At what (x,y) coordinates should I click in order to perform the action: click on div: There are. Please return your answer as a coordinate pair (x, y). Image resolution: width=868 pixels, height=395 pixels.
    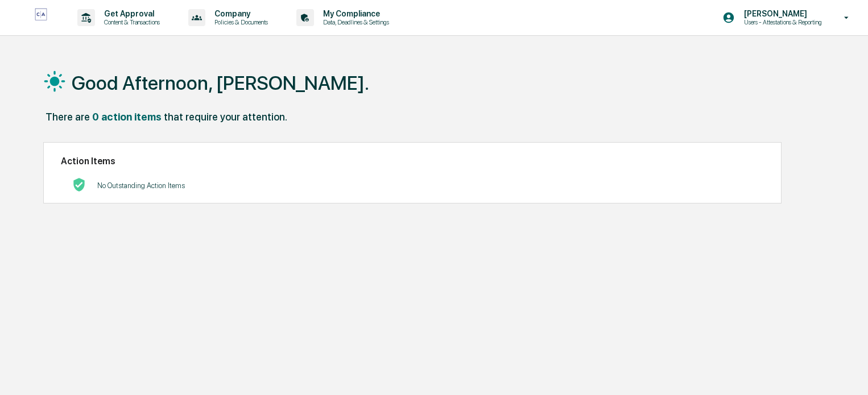
    Looking at the image, I should click on (68, 116).